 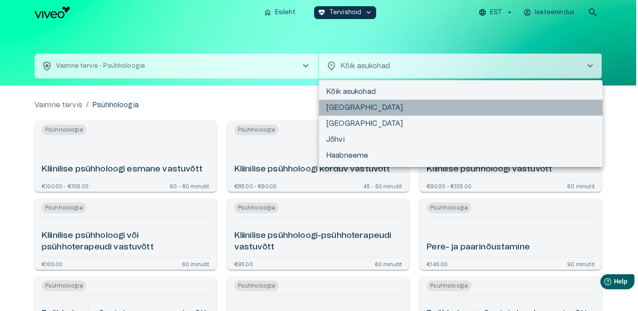 I want to click on li: Haabneeme, so click(x=461, y=156).